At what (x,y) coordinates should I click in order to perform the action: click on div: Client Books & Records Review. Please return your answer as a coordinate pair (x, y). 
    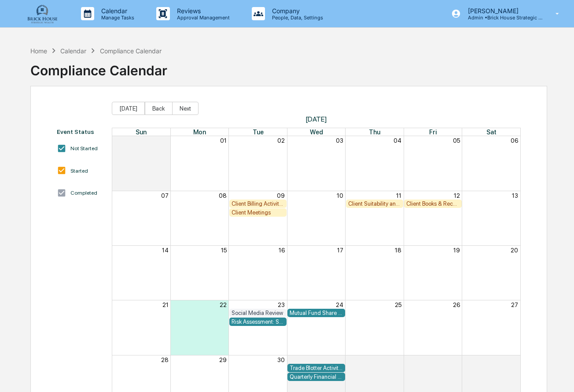
    Looking at the image, I should click on (433, 203).